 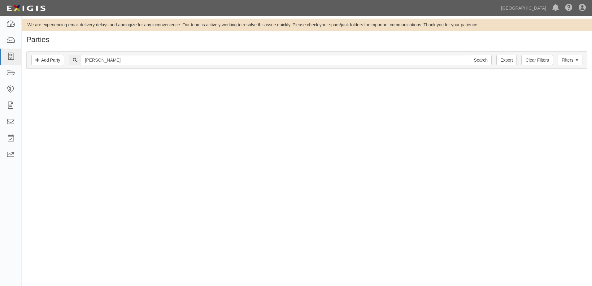 What do you see at coordinates (570, 60) in the screenshot?
I see `a: Filters` at bounding box center [570, 60].